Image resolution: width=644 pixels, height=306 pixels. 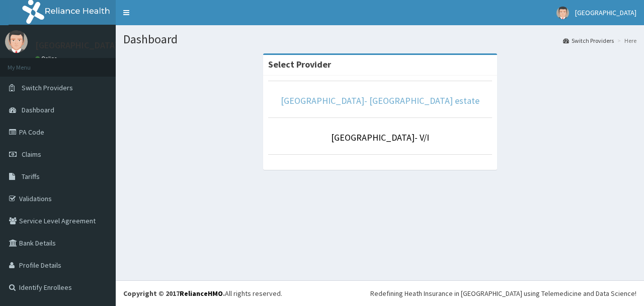 What do you see at coordinates (299, 64) in the screenshot?
I see `strong: Select Provider` at bounding box center [299, 64].